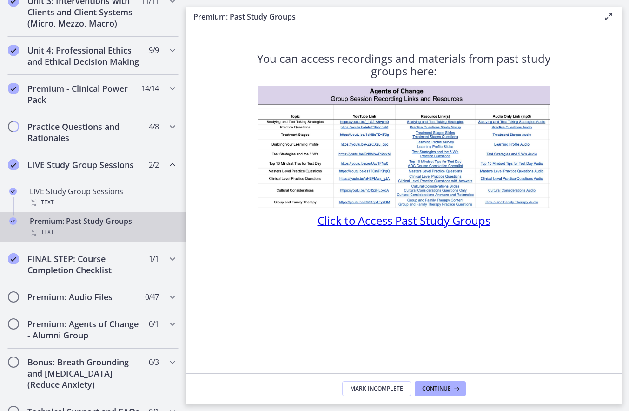 The height and width of the screenshot is (411, 629). Describe the element at coordinates (441, 388) in the screenshot. I see `button: Continue` at that location.